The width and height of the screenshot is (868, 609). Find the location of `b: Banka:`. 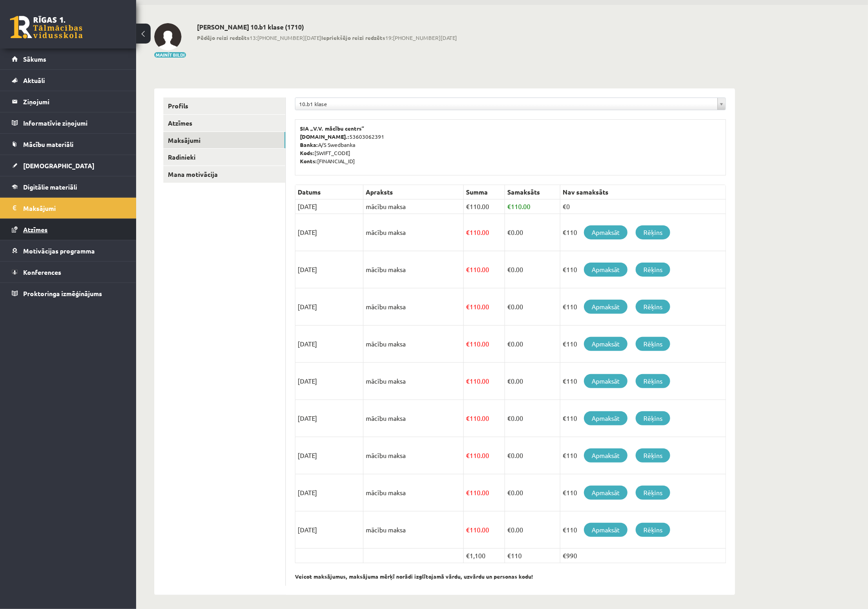

b: Banka: is located at coordinates (309, 144).